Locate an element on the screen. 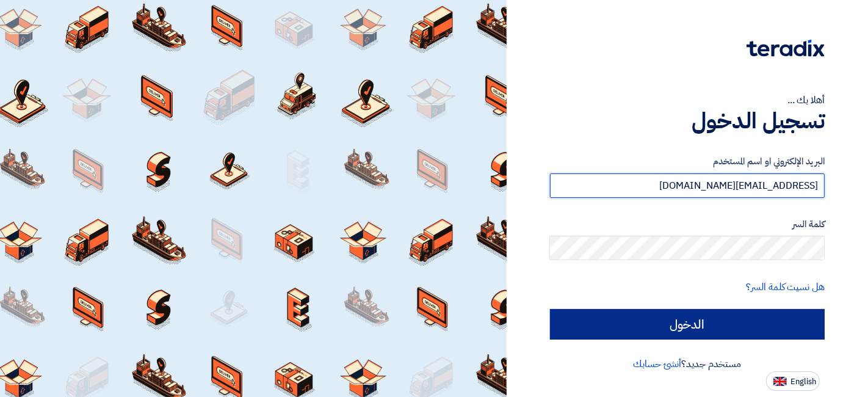  input: أدخل بريد العمل الإلكتروني او اسم المستخدم الخاص بك ... is located at coordinates (688, 185).